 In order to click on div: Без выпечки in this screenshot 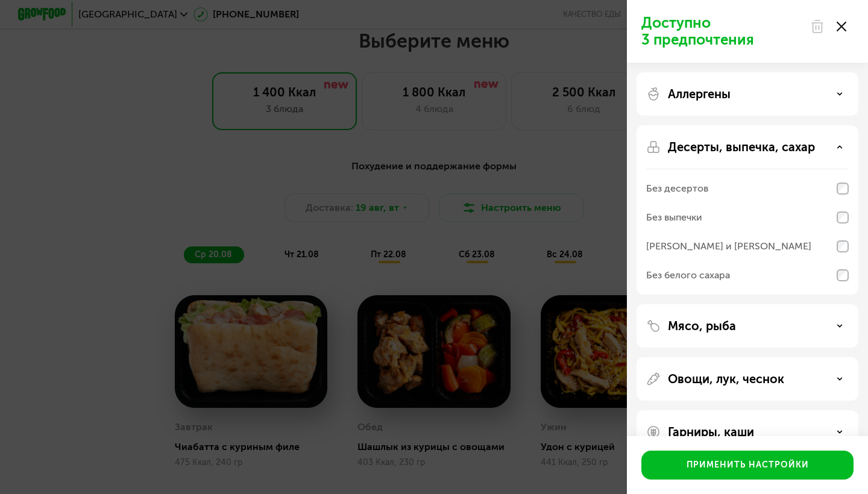, I will do `click(674, 217)`.